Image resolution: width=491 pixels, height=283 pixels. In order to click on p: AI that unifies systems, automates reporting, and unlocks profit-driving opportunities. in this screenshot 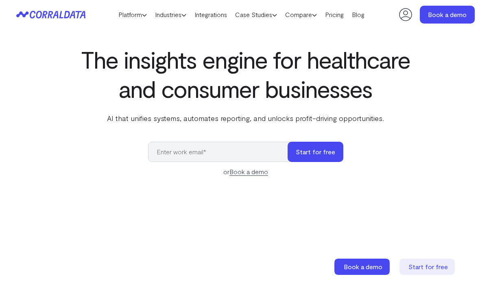, I will do `click(246, 118)`.